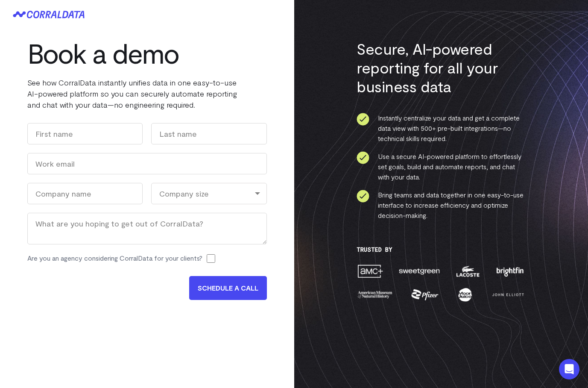 This screenshot has height=388, width=588. Describe the element at coordinates (115, 258) in the screenshot. I see `label: Are you an agency considering CorralData for your clients?` at that location.